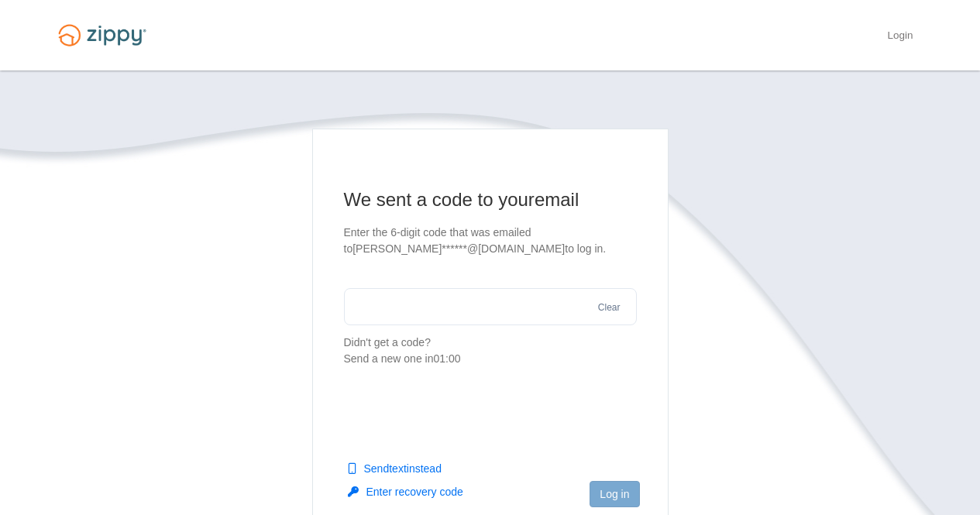 The width and height of the screenshot is (980, 515). What do you see at coordinates (615, 494) in the screenshot?
I see `button: Log in` at bounding box center [615, 494].